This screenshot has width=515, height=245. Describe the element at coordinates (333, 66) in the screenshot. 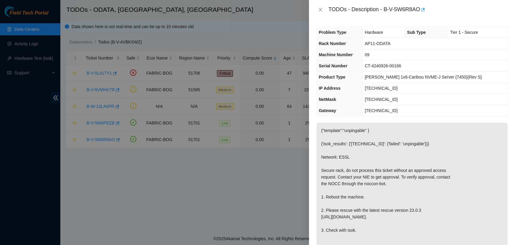

I see `span: Serial Number` at that location.